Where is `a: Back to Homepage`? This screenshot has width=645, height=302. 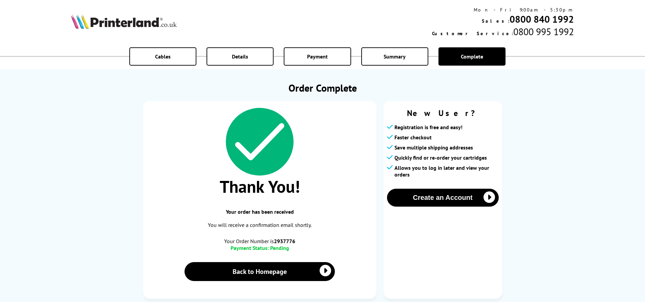
a: Back to Homepage is located at coordinates (260, 272).